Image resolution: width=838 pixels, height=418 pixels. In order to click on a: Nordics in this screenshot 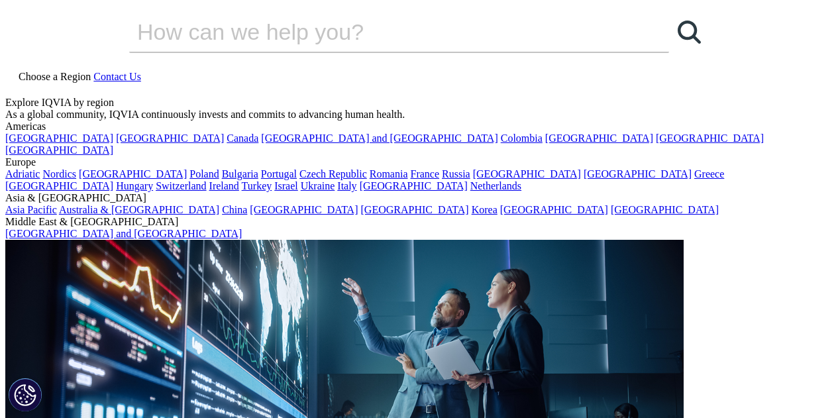, I will do `click(59, 173)`.